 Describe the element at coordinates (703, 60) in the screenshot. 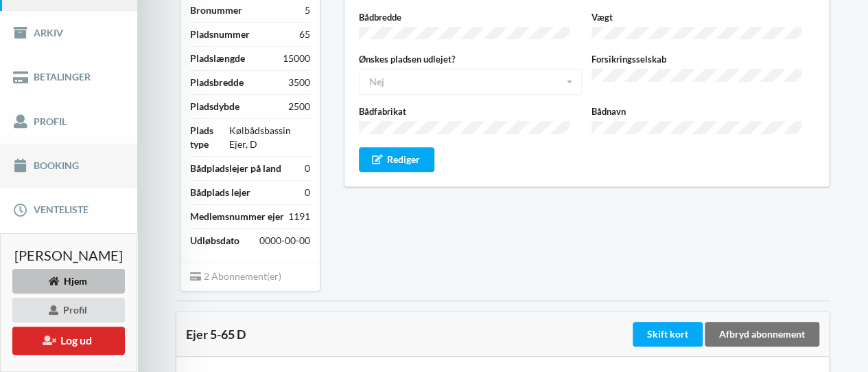

I see `label: Forsikringsselskab` at that location.